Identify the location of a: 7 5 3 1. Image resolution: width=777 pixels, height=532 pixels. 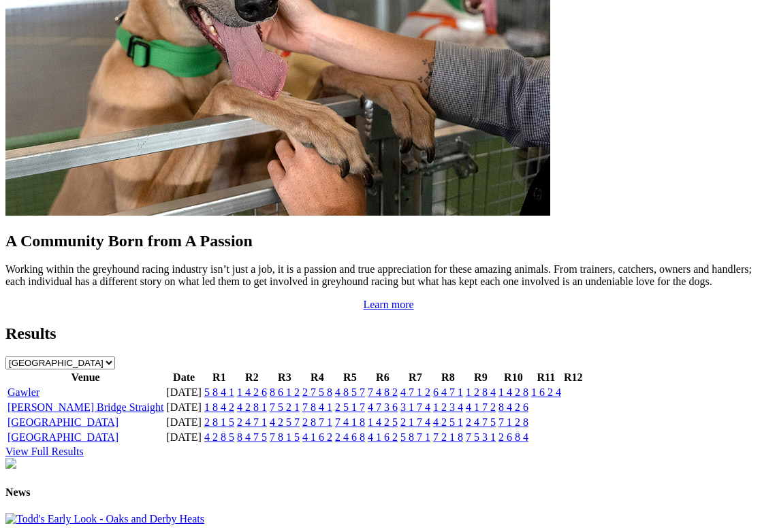
(480, 437).